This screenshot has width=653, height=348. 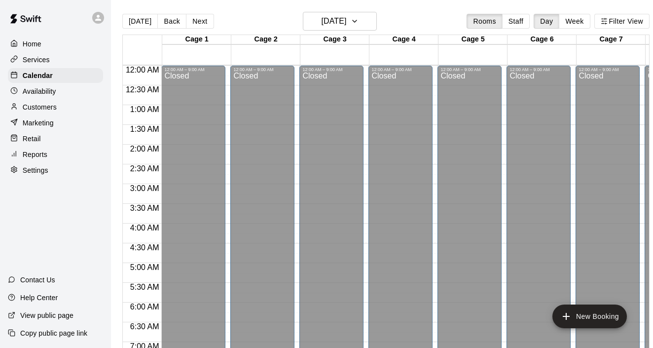 What do you see at coordinates (55, 170) in the screenshot?
I see `div: Settings` at bounding box center [55, 170].